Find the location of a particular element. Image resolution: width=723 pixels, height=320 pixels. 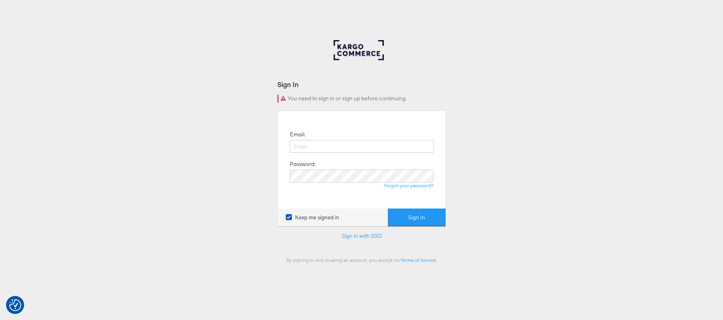

a: Terms of Service is located at coordinates (418, 260).